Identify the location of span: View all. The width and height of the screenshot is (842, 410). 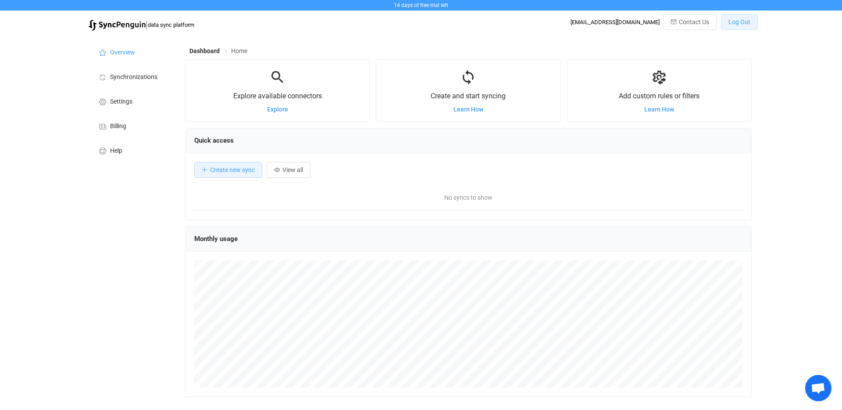
(293, 170).